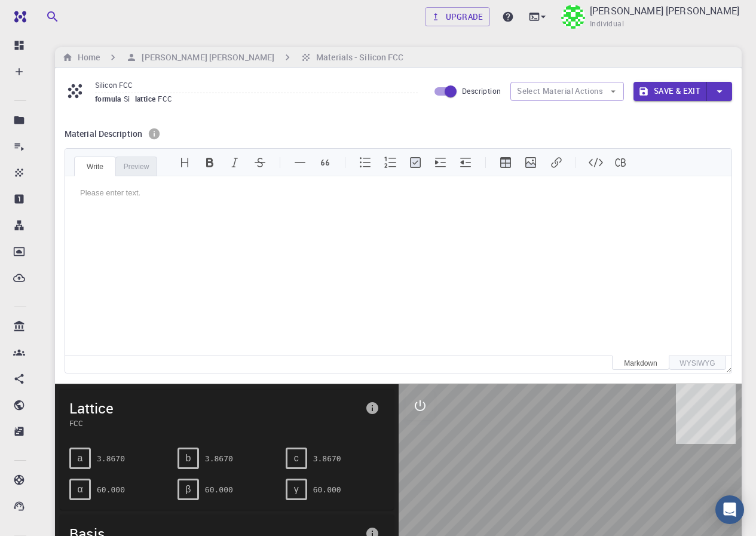 The width and height of the screenshot is (756, 536). Describe the element at coordinates (596, 163) in the screenshot. I see `button: Inline code` at that location.